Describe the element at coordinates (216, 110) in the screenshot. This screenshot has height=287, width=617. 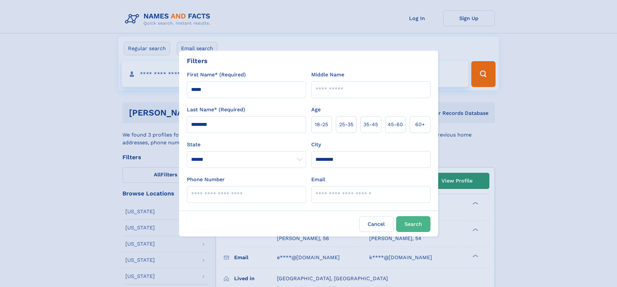
I see `label: Last Name* (Required)` at that location.